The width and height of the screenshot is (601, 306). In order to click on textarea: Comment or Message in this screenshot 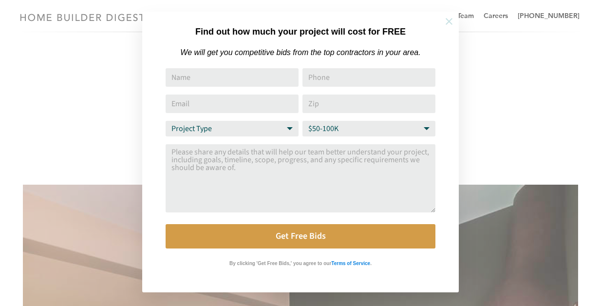, I will do `click(301, 178)`.